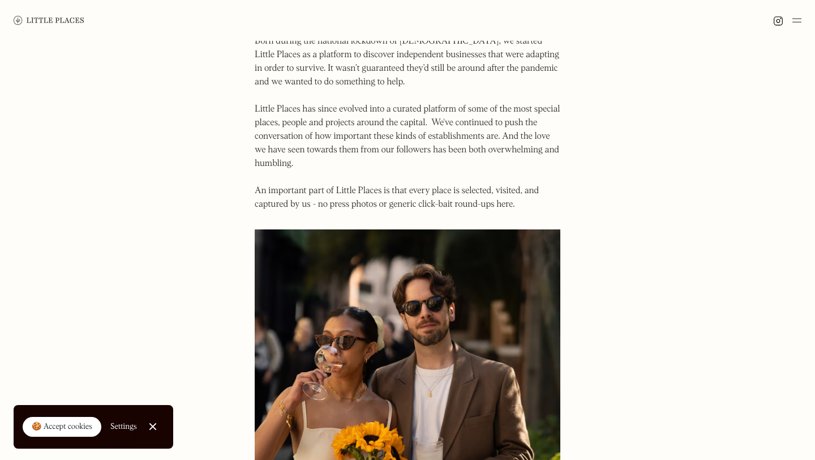 The width and height of the screenshot is (815, 460). I want to click on div: 🍪 Accept cookies, so click(62, 427).